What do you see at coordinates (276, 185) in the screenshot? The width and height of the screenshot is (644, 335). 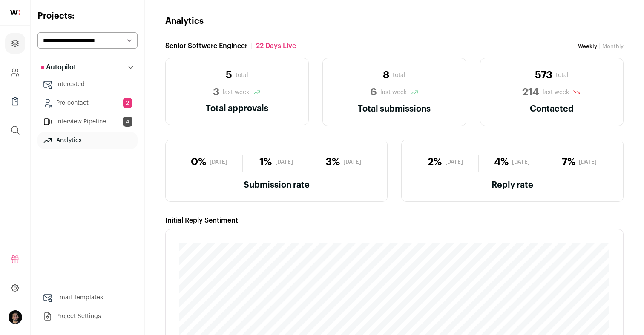 I see `h2: Submission rate` at bounding box center [276, 185].